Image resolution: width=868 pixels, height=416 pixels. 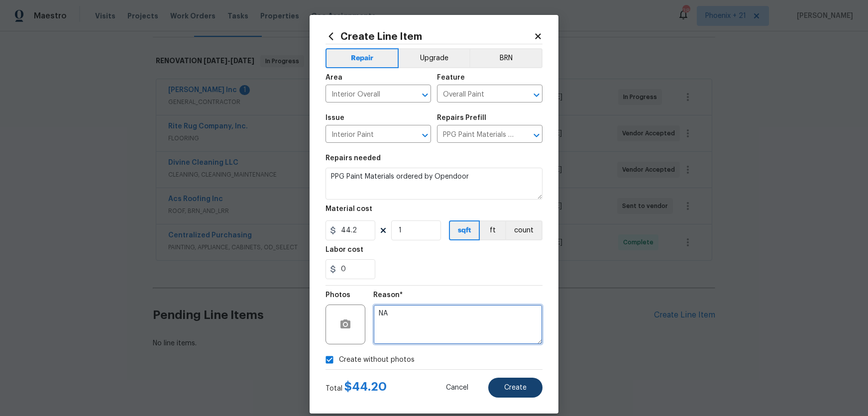 What do you see at coordinates (524, 230) in the screenshot?
I see `button: count` at bounding box center [524, 230].